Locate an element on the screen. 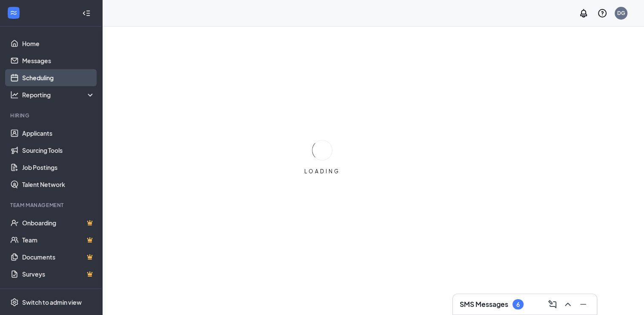 Image resolution: width=644 pixels, height=315 pixels. svg: Analysis is located at coordinates (15, 94).